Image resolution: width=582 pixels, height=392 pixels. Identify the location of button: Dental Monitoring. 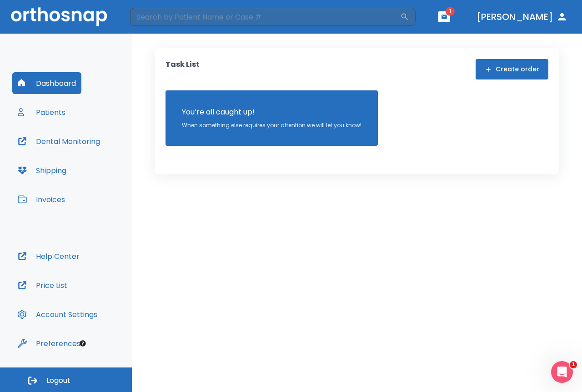
(59, 141).